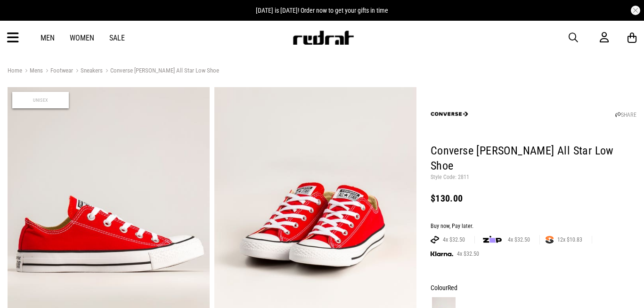 The image size is (644, 308). I want to click on a: SHARE, so click(626, 115).